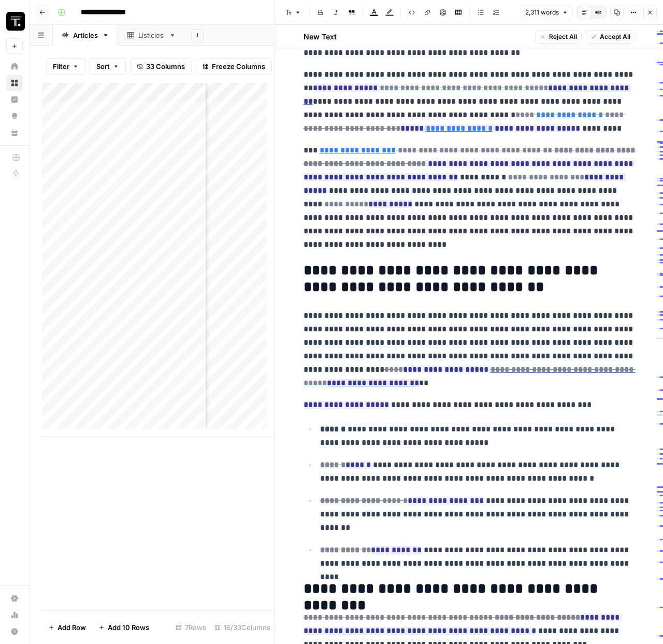  Describe the element at coordinates (61, 66) in the screenshot. I see `span: Filter` at that location.